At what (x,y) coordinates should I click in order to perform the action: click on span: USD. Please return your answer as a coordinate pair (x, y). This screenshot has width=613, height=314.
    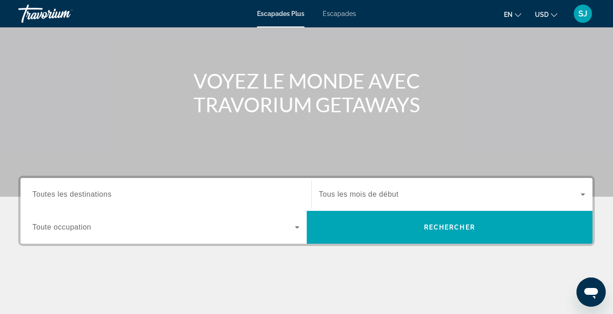
    Looking at the image, I should click on (542, 15).